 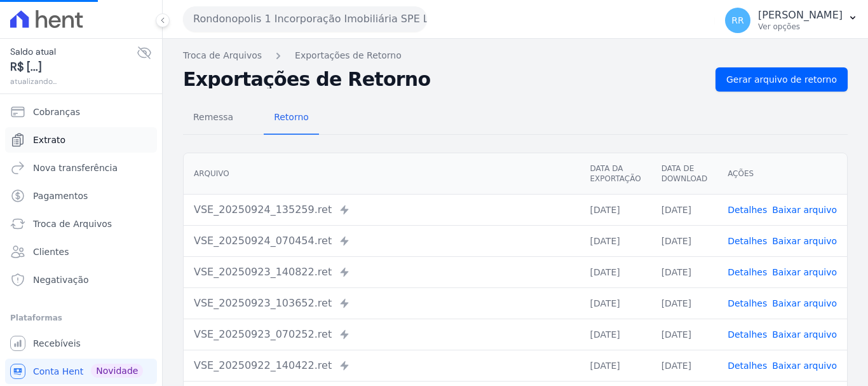 I want to click on span: Novidade, so click(x=117, y=371).